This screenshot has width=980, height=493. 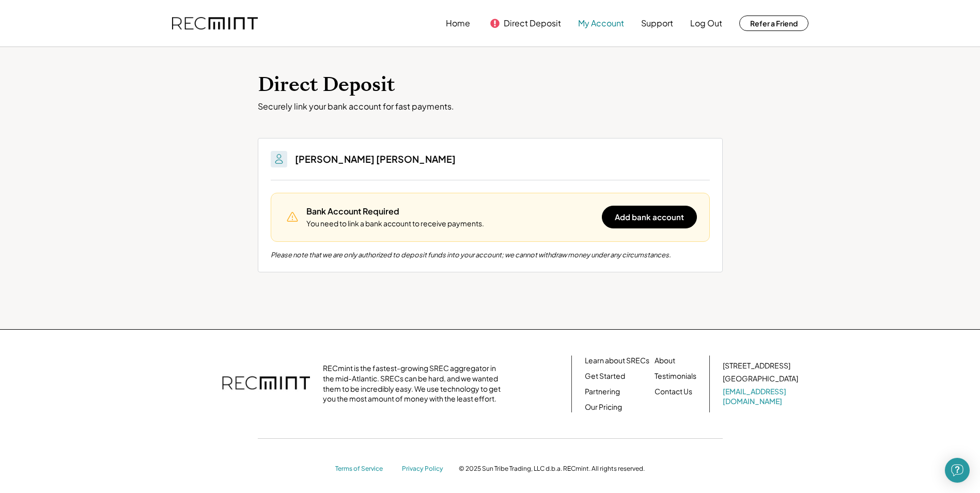 What do you see at coordinates (774, 23) in the screenshot?
I see `button: Refer a Friend` at bounding box center [774, 23].